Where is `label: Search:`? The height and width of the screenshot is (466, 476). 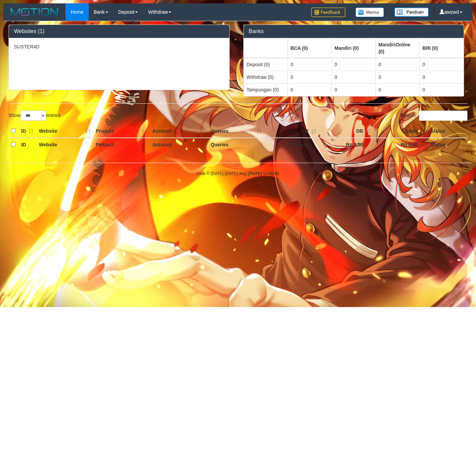 label: Search: is located at coordinates (434, 116).